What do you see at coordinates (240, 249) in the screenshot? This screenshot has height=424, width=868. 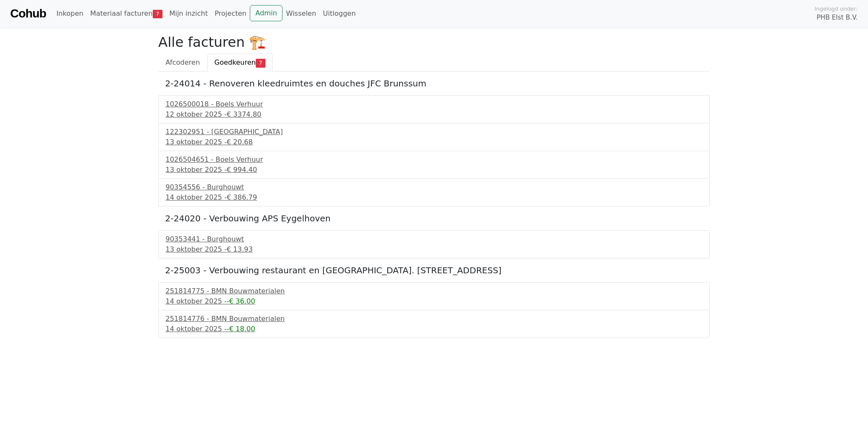 I see `span: € 13.93` at bounding box center [240, 249].